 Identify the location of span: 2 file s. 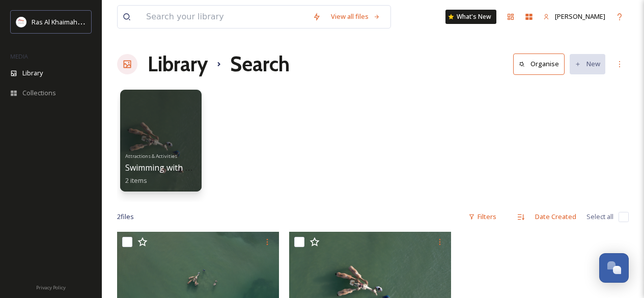
(125, 217).